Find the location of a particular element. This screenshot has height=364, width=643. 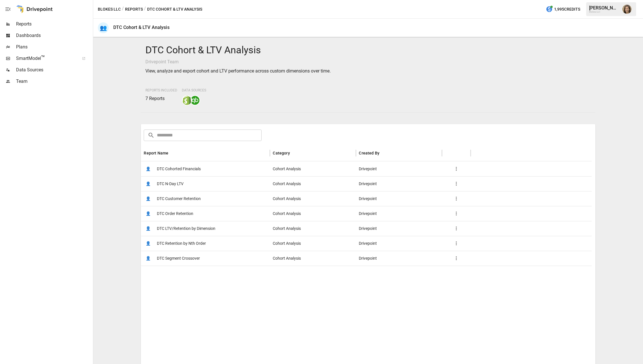

img: quickbooks is located at coordinates (195, 100).